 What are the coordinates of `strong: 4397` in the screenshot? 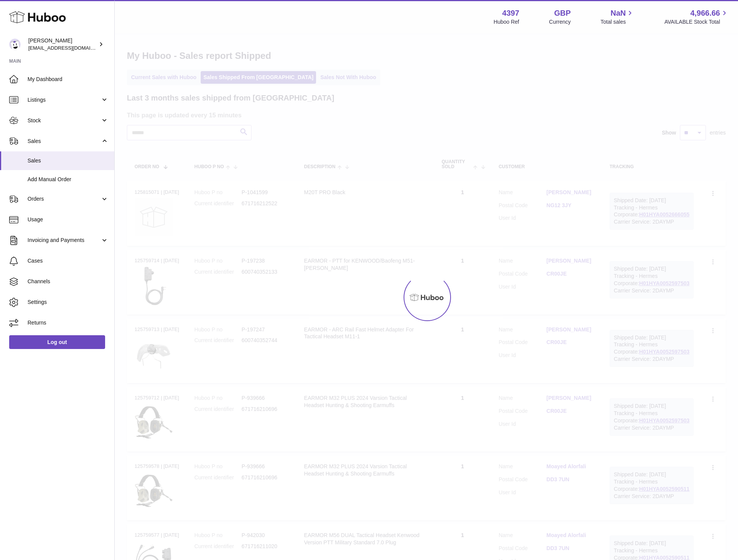 It's located at (511, 13).